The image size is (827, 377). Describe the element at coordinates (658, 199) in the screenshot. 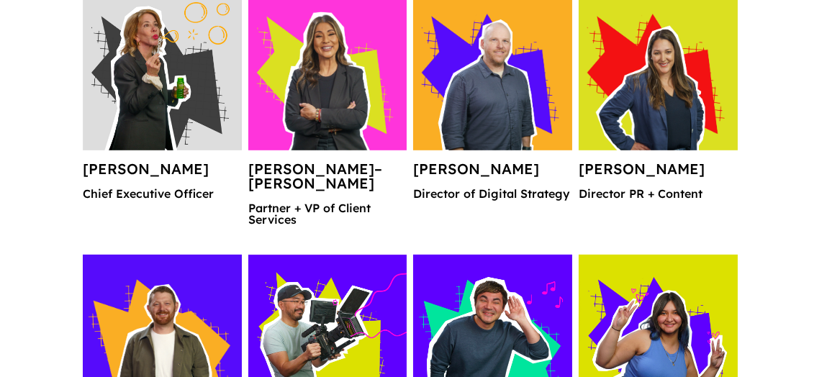

I see `p: Director PR + Content` at that location.